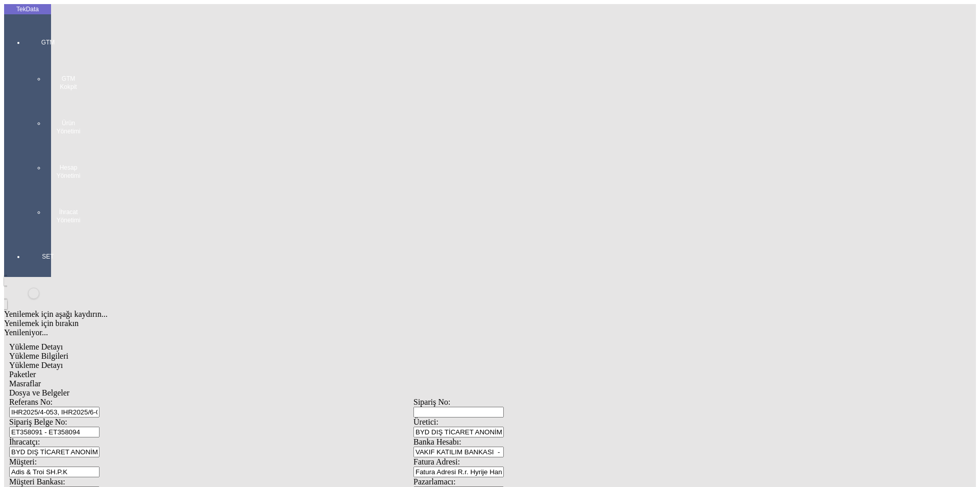  What do you see at coordinates (48, 42) in the screenshot?
I see `span: GTM` at bounding box center [48, 42].